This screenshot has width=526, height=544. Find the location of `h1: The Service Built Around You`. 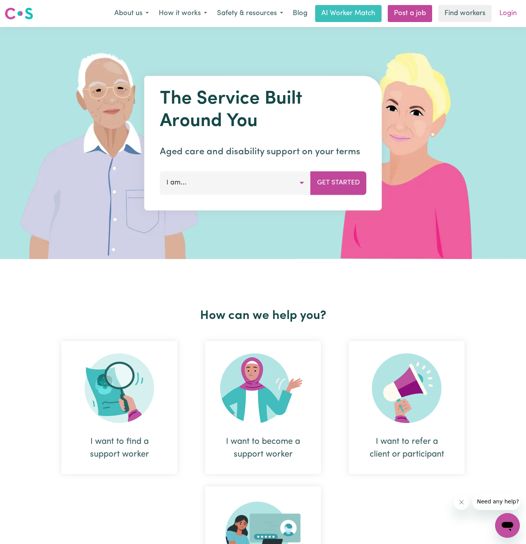

h1: The Service Built Around You is located at coordinates (263, 110).